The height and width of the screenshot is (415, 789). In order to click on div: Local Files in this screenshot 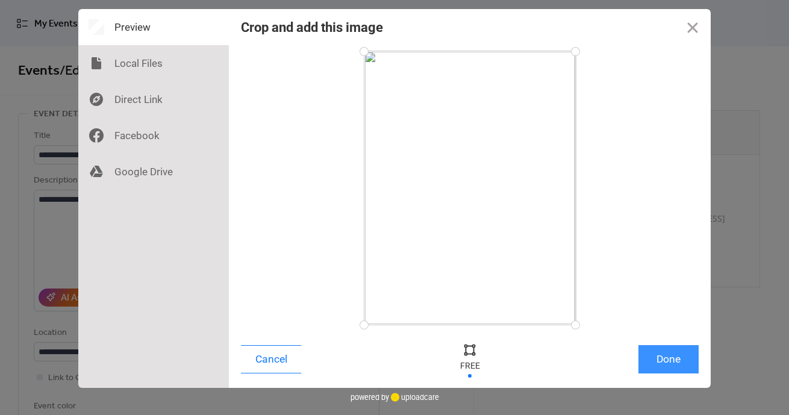, I will do `click(154, 63)`.